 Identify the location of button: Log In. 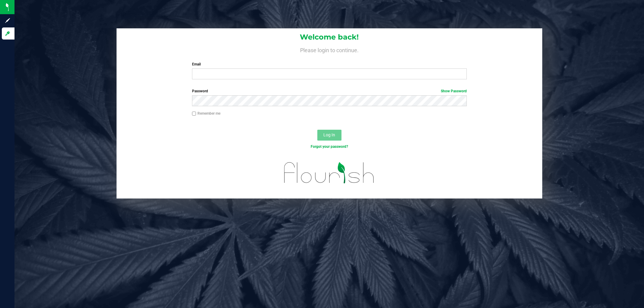
(330, 135).